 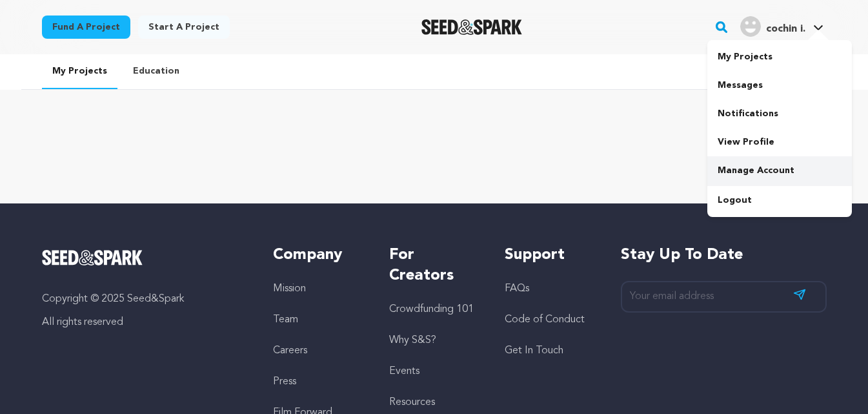 What do you see at coordinates (412, 402) in the screenshot?
I see `a: Resources` at bounding box center [412, 402].